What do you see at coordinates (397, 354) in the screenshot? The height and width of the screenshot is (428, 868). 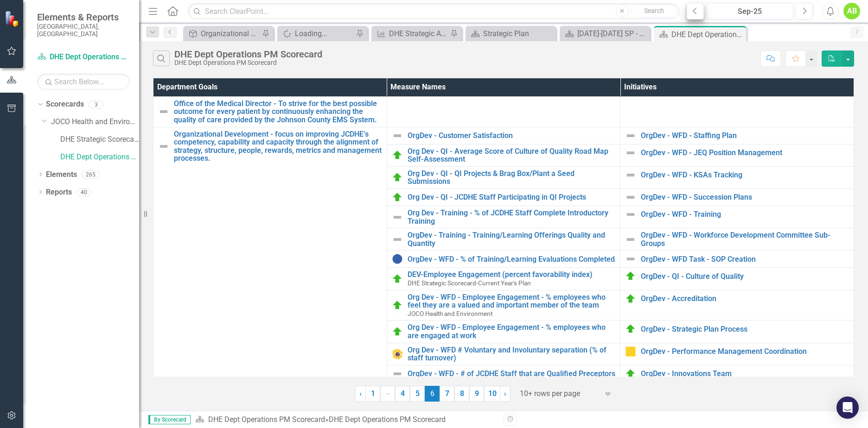 I see `img: Exceeded` at bounding box center [397, 354].